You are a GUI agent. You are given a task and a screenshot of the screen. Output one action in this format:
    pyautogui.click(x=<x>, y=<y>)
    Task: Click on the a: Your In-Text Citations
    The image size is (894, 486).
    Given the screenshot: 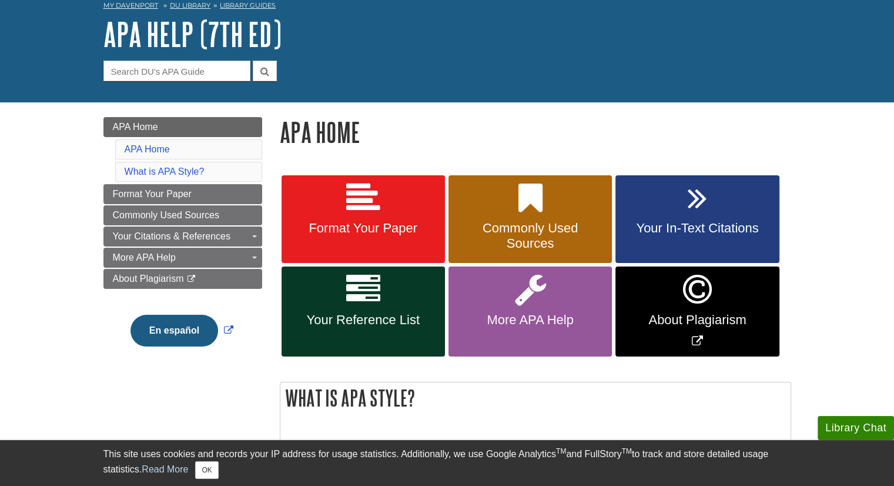 What is the action you would take?
    pyautogui.click(x=697, y=219)
    